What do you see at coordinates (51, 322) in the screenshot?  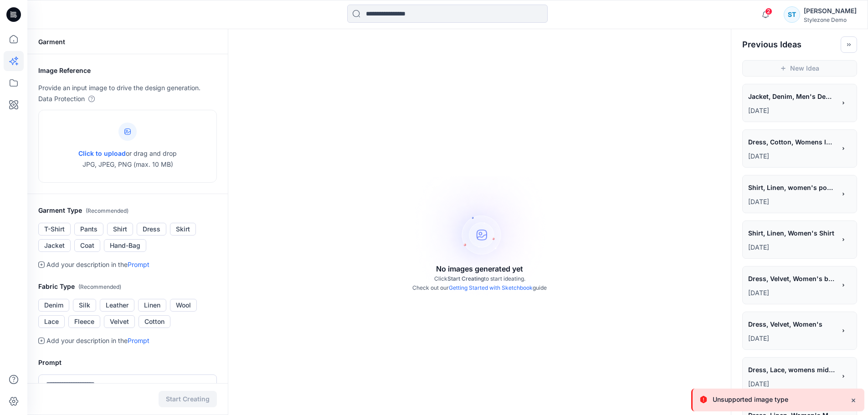 I see `button: Lace` at bounding box center [51, 322].